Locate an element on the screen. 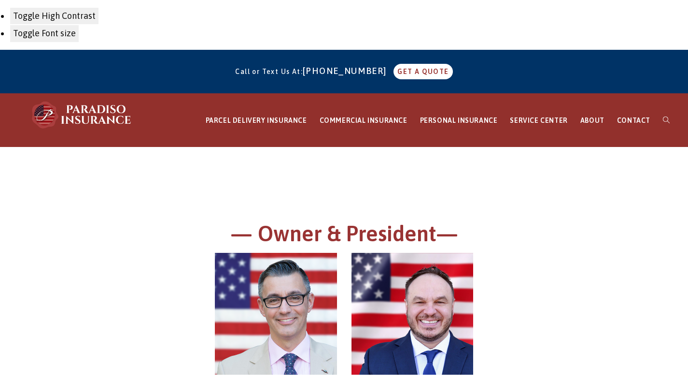 The width and height of the screenshot is (688, 381). a: PARCEL DELIVERY INSURANCE is located at coordinates (257, 120).